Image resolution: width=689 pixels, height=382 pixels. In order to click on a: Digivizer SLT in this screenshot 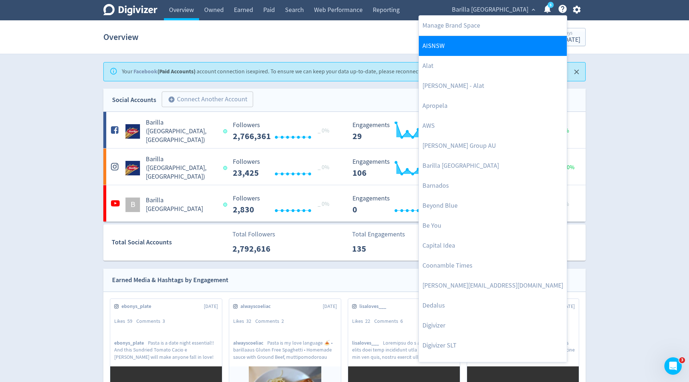, I will do `click(493, 345)`.